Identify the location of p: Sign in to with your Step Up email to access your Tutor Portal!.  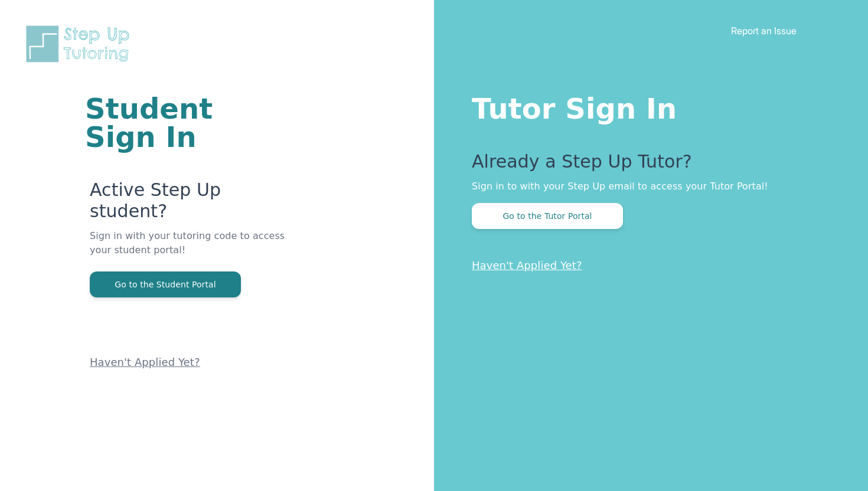
(646, 186).